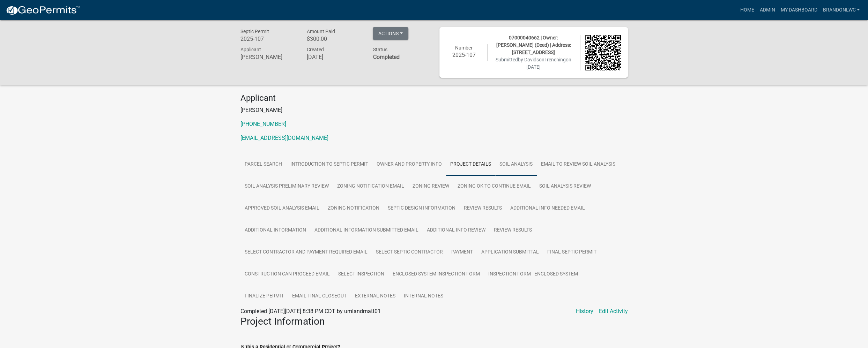  Describe the element at coordinates (263, 165) in the screenshot. I see `a: Parcel search` at that location.